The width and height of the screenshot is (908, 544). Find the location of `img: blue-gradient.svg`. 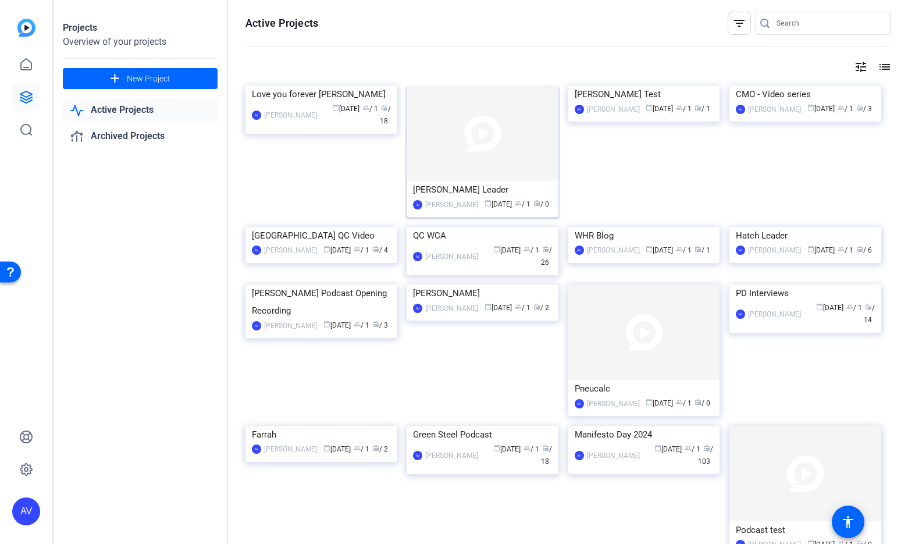

img: blue-gradient.svg is located at coordinates (26, 27).